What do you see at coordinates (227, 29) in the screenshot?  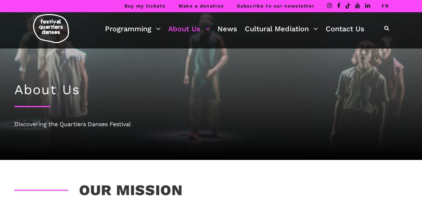 I see `a: News` at bounding box center [227, 29].